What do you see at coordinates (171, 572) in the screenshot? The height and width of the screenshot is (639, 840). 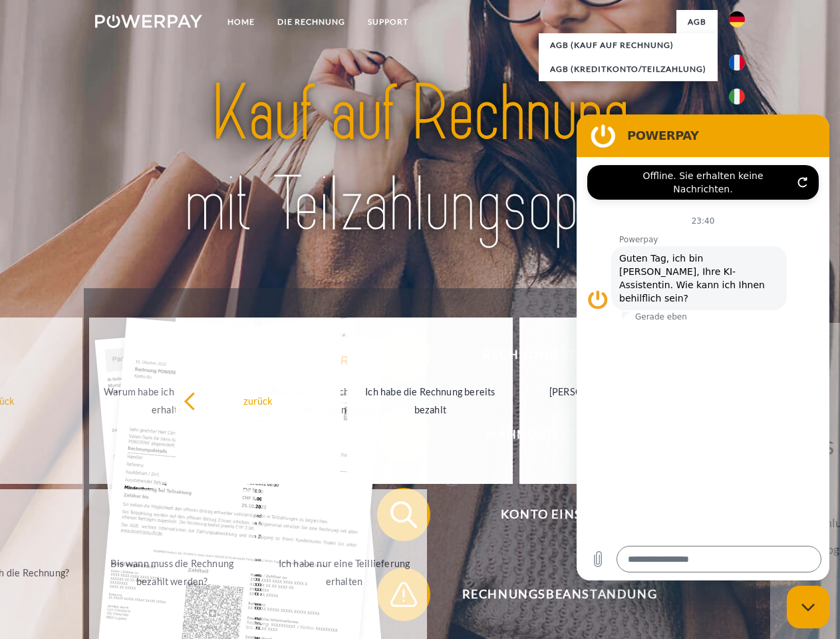 I see `div: Bis wann muss die Rechnung bezahlt werden?` at bounding box center [171, 572].